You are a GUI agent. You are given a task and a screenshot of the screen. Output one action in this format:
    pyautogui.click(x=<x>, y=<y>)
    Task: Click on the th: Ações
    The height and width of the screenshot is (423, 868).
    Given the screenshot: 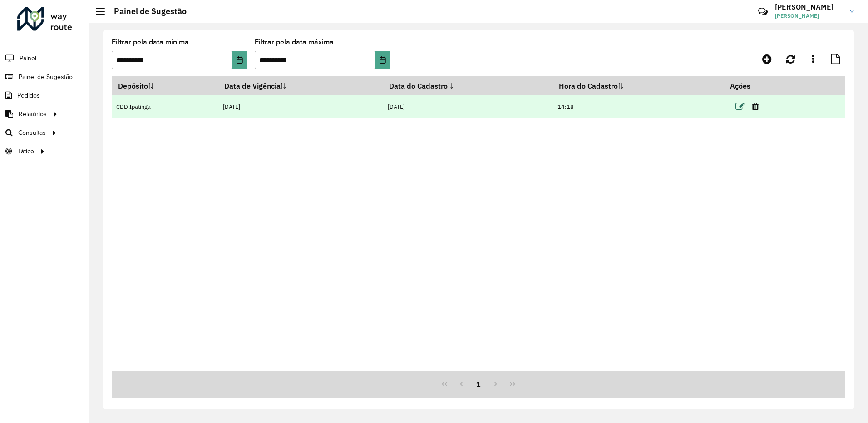 What is the action you would take?
    pyautogui.click(x=751, y=86)
    